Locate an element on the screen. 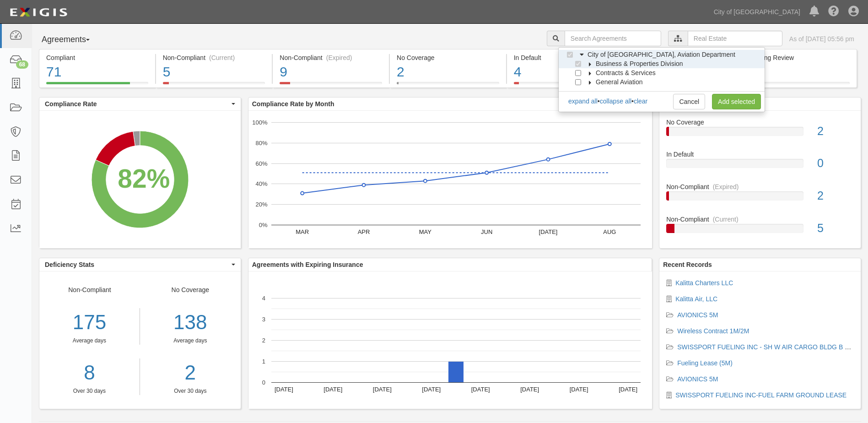  a: Compliant71 is located at coordinates (97, 86).